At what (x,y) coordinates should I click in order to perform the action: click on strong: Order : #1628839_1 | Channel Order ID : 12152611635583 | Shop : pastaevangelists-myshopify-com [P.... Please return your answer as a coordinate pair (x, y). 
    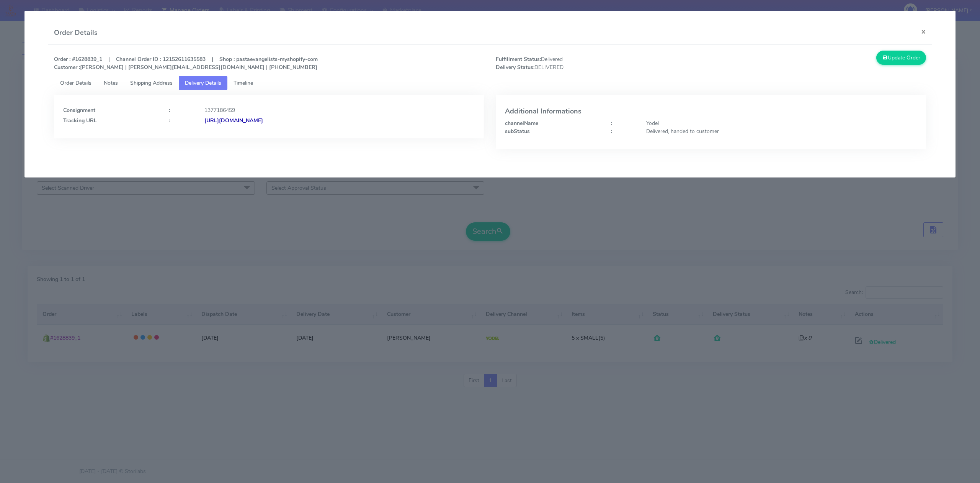
    Looking at the image, I should click on (186, 63).